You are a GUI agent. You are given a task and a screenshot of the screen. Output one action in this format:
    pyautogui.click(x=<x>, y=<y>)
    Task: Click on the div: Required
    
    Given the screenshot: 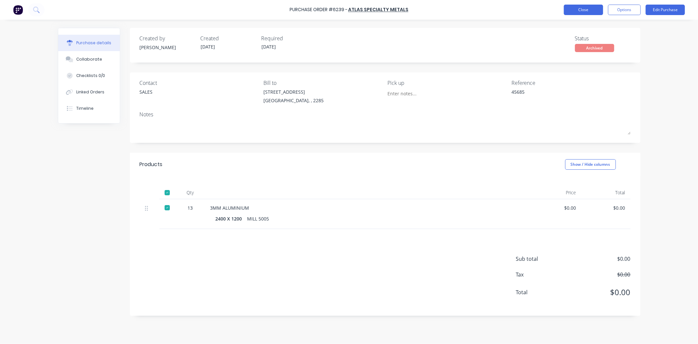 What is the action you would take?
    pyautogui.click(x=289, y=38)
    